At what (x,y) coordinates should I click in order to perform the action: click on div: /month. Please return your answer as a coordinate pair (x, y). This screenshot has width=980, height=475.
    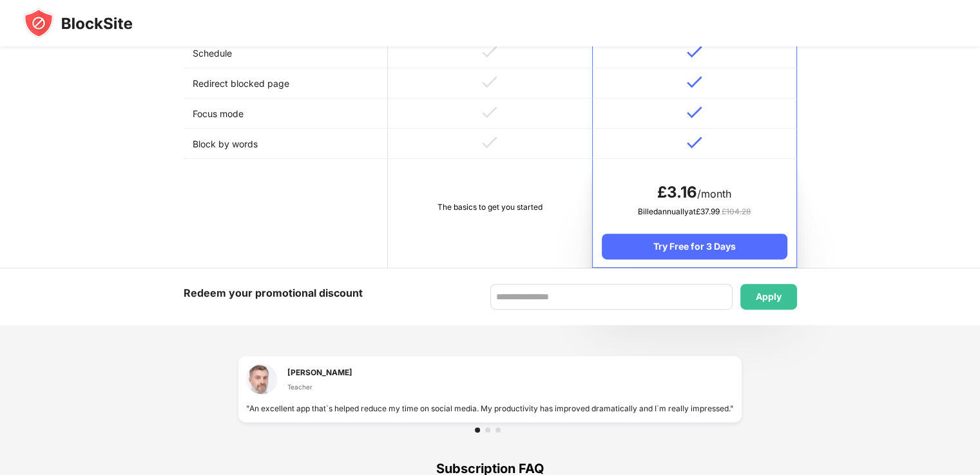
    Looking at the image, I should click on (694, 192).